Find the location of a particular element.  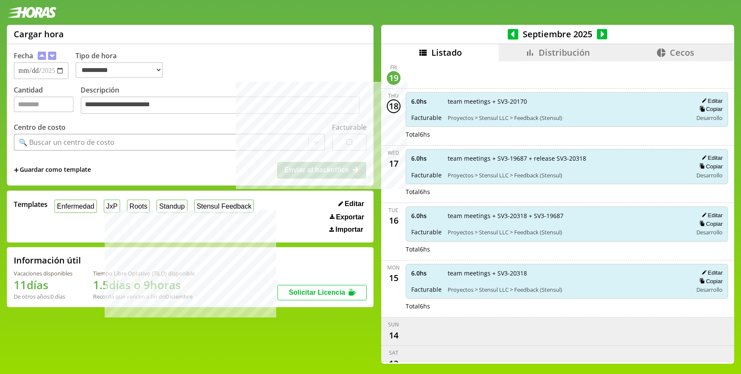

div: 16 is located at coordinates (393, 221).